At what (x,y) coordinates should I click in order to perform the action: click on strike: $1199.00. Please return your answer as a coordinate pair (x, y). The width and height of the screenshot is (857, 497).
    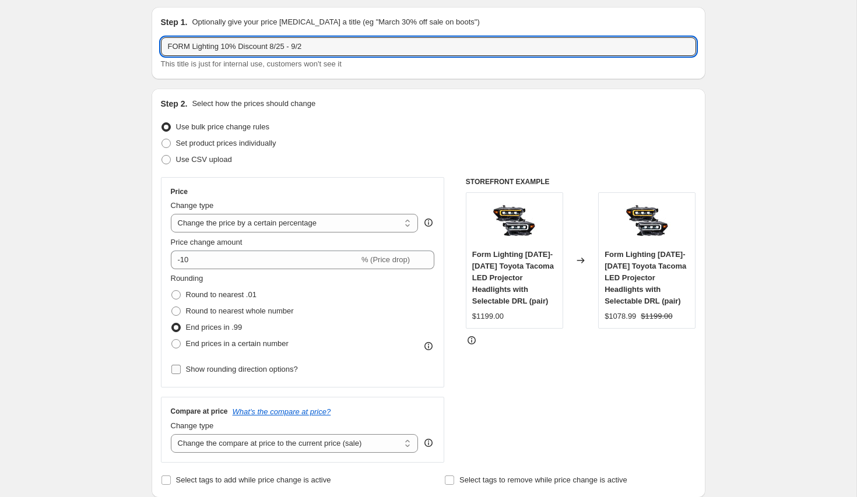
    Looking at the image, I should click on (656, 317).